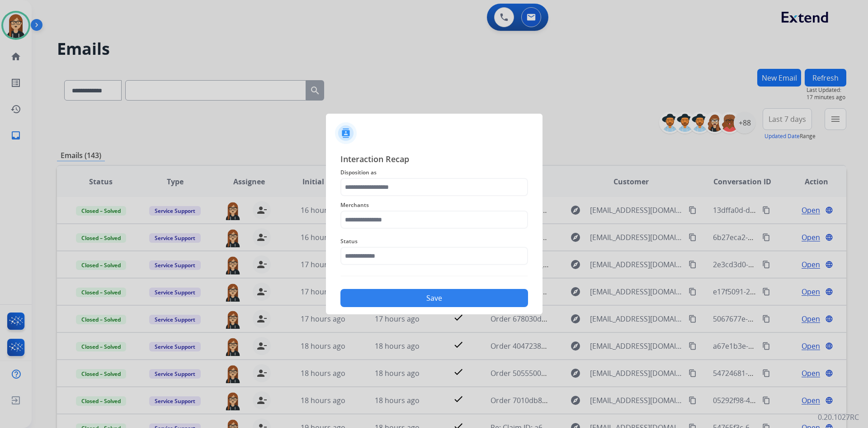  Describe the element at coordinates (434, 276) in the screenshot. I see `img: contact-recap-line.svg` at that location.